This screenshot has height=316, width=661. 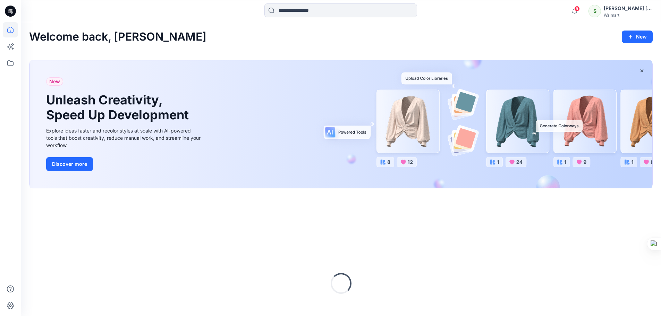 What do you see at coordinates (637, 37) in the screenshot?
I see `button: New` at bounding box center [637, 37].